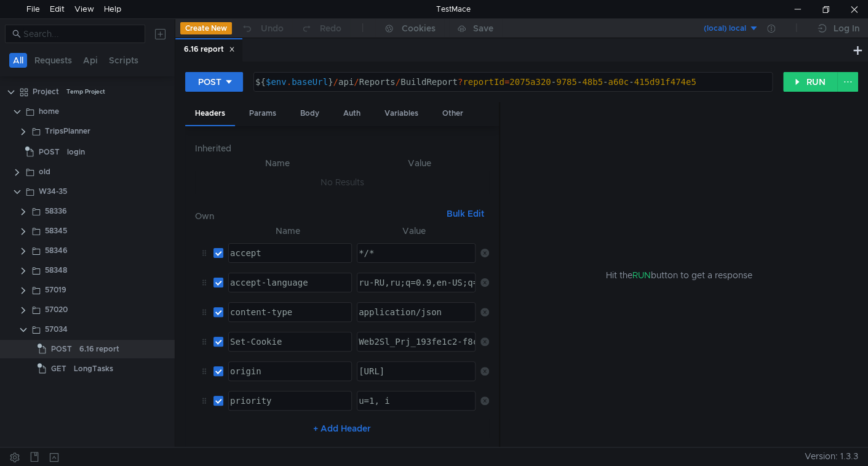  What do you see at coordinates (831, 456) in the screenshot?
I see `span: Version: 1.3.3` at bounding box center [831, 456].